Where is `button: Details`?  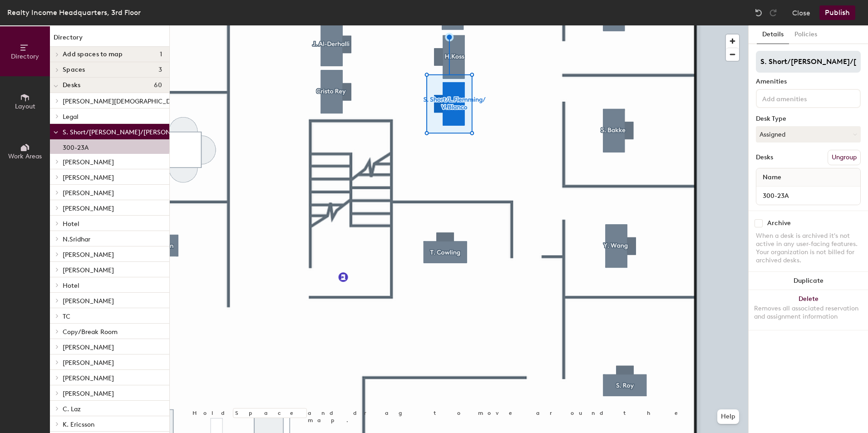
button: Details is located at coordinates (773, 35).